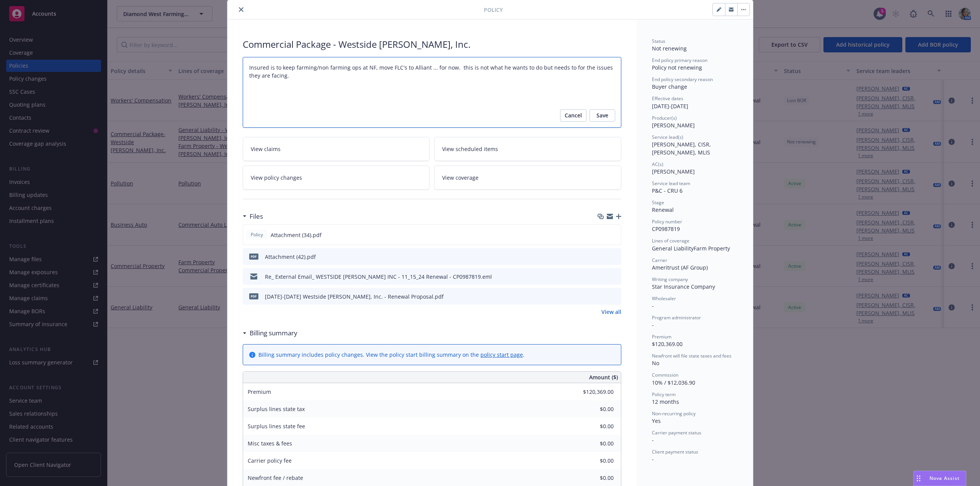 The image size is (980, 486). Describe the element at coordinates (662, 210) in the screenshot. I see `span: Renewal` at that location.